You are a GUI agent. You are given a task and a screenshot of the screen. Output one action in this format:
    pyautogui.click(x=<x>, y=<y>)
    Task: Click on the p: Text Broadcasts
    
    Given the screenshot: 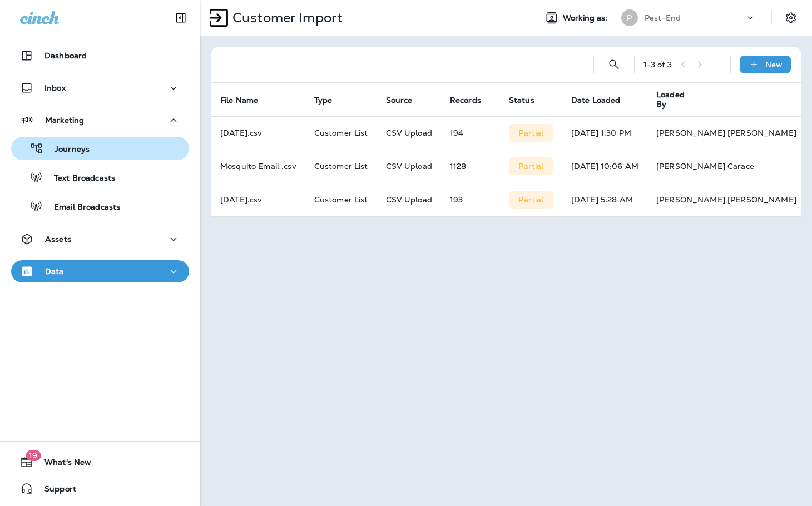 What is the action you would take?
    pyautogui.click(x=79, y=179)
    